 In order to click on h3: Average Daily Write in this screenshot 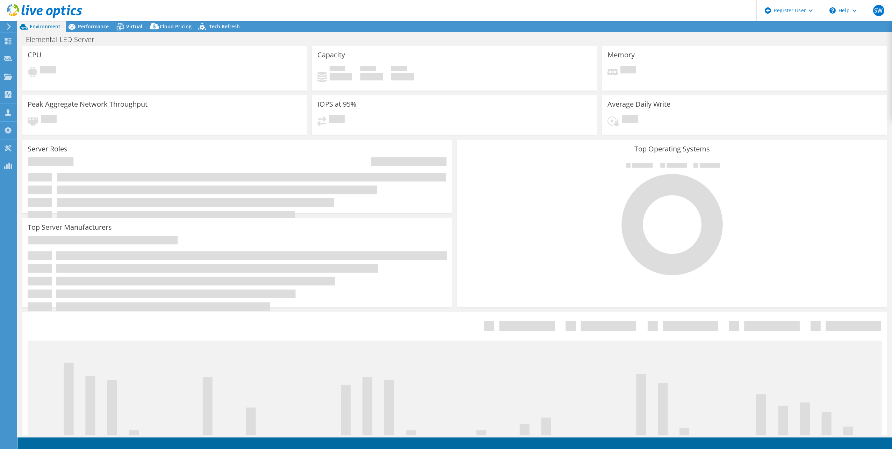, I will do `click(639, 104)`.